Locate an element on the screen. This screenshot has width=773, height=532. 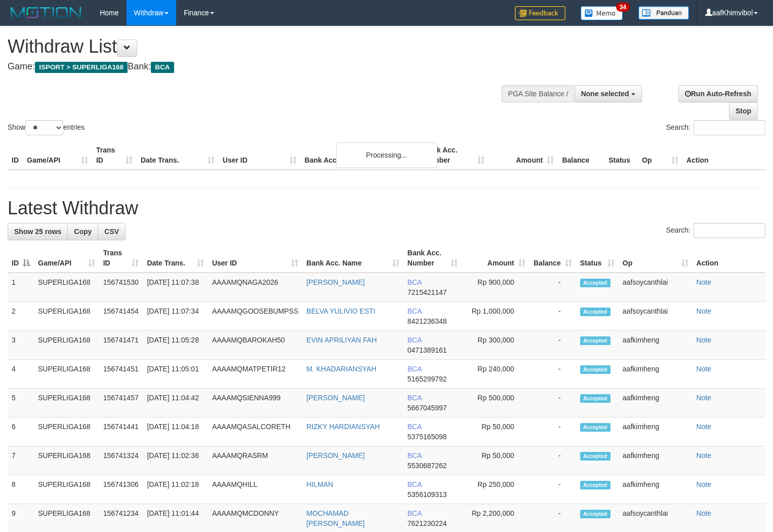
a: HILMAN is located at coordinates (320, 484).